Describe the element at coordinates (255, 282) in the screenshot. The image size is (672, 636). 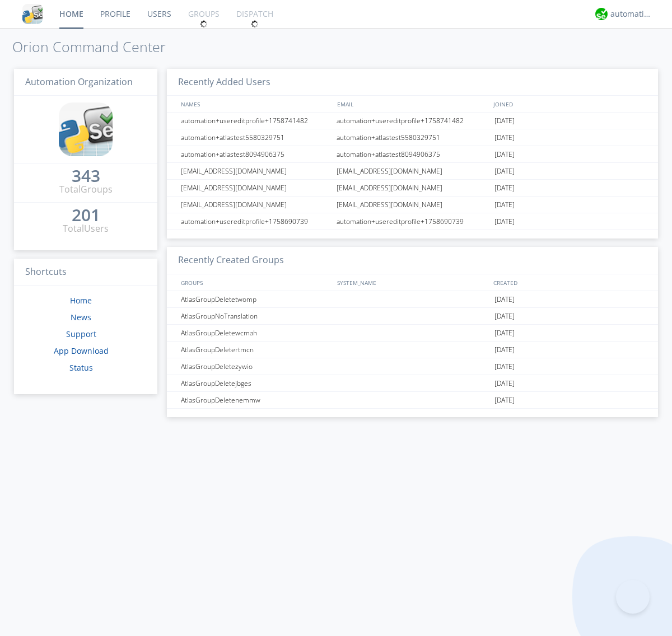
I see `div: GROUPS` at that location.